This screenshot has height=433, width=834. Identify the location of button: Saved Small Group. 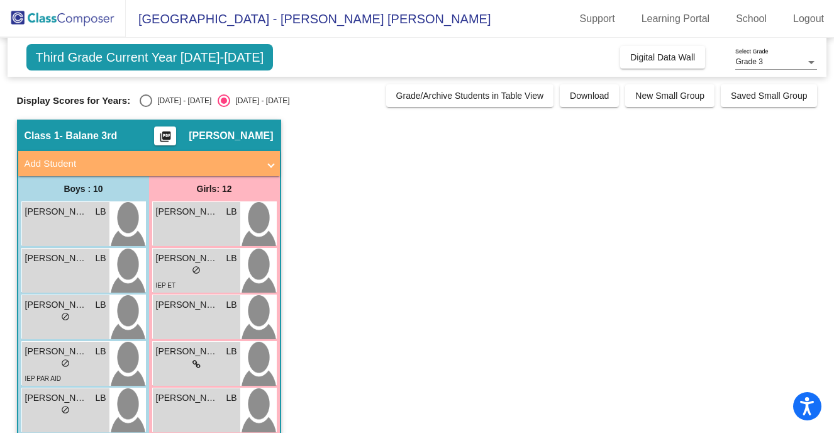
(769, 96).